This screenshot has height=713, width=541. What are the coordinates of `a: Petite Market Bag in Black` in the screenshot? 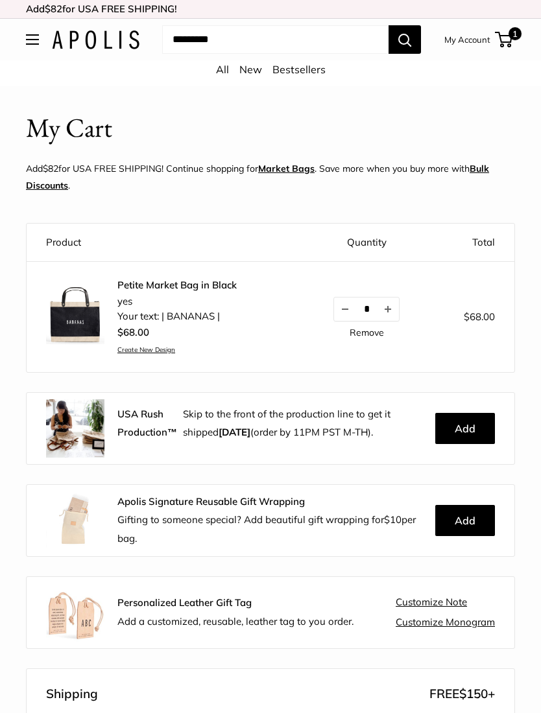 It's located at (177, 285).